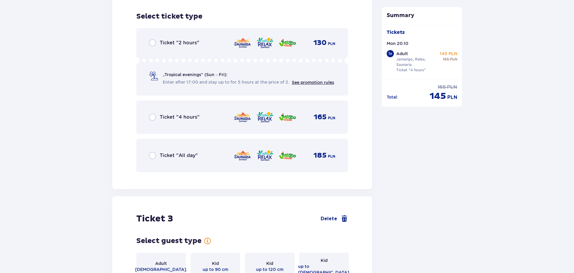 The width and height of the screenshot is (574, 273). I want to click on p: Summary, so click(422, 16).